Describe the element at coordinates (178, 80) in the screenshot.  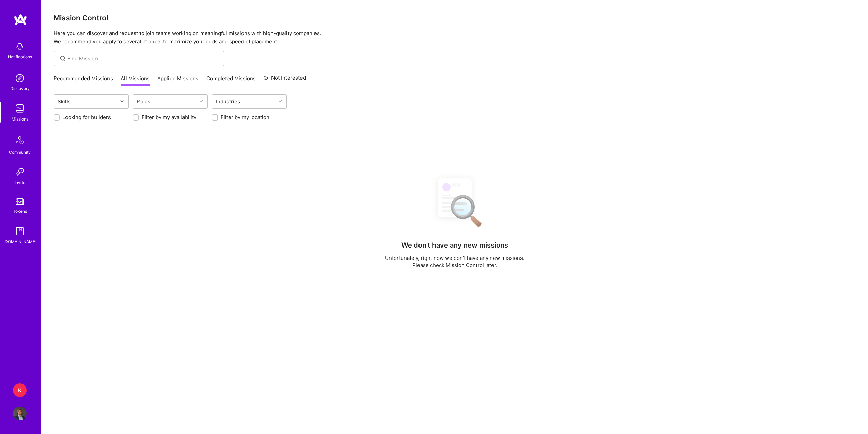
I see `a: Applied Missions` at that location.